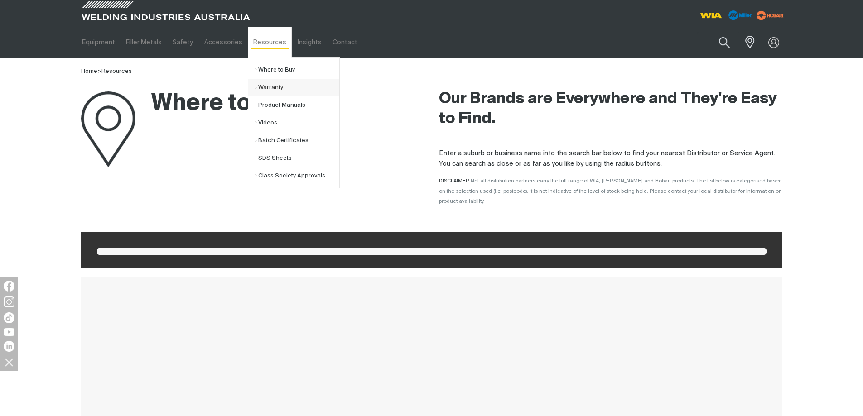 The height and width of the screenshot is (416, 863). I want to click on a: Equipment, so click(98, 42).